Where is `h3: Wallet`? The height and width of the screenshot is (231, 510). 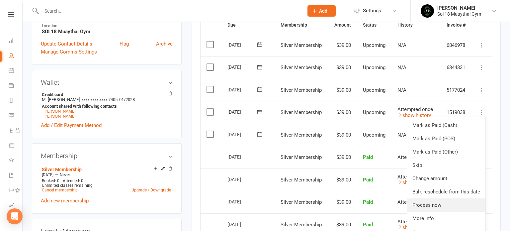
h3: Wallet is located at coordinates (107, 82).